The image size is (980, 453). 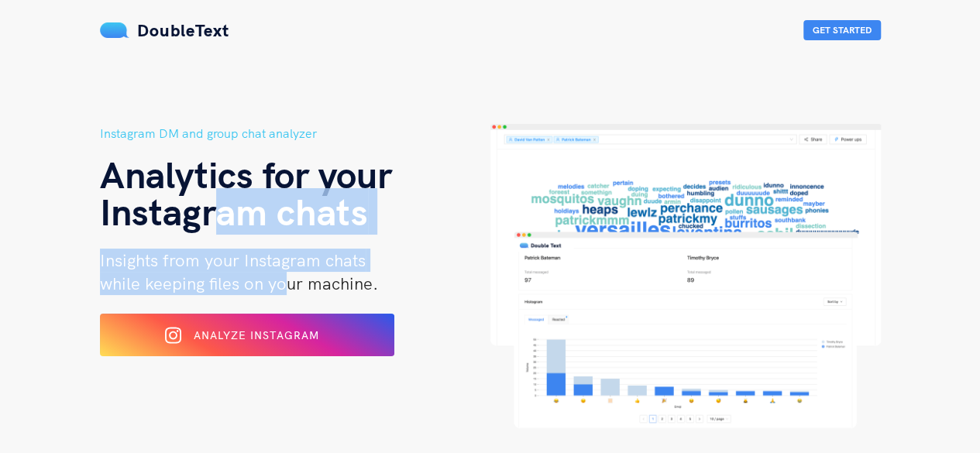 I want to click on a: Get Started, so click(x=842, y=30).